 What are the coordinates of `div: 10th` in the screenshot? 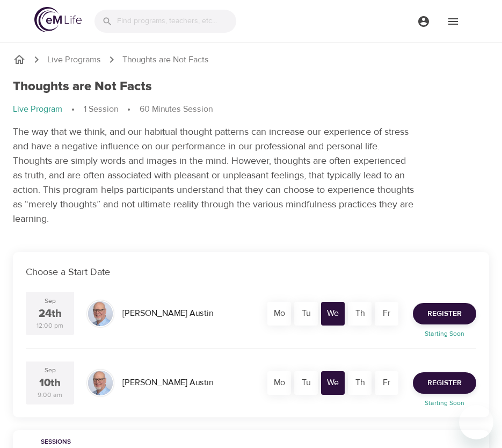 It's located at (50, 383).